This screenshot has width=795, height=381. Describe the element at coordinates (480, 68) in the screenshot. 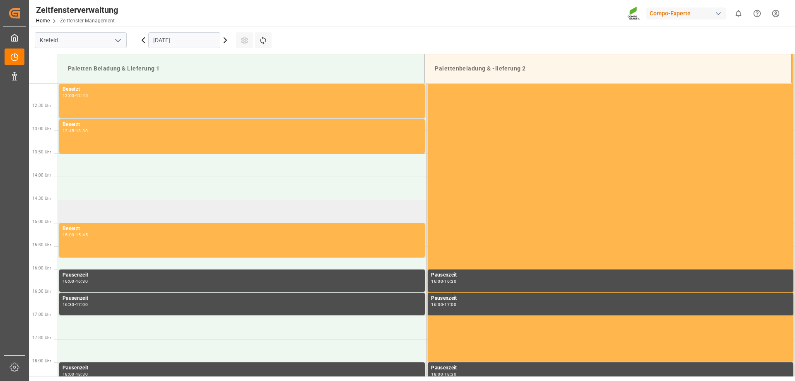

I see `font: Palettenbeladung & -lieferung 2` at that location.